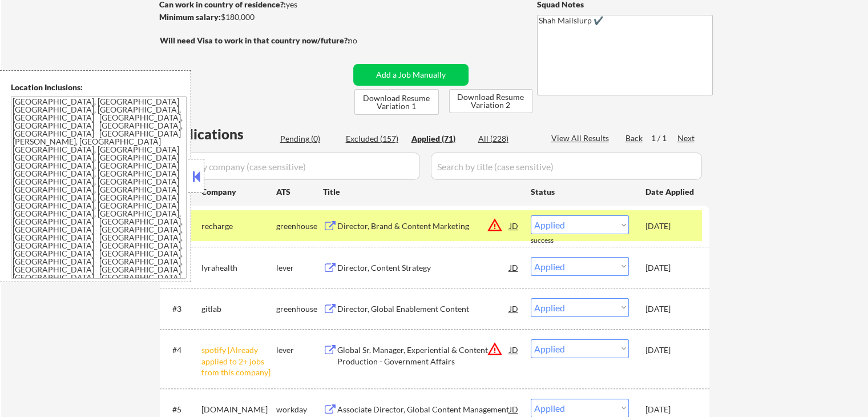  What do you see at coordinates (635, 138) in the screenshot?
I see `div: Back` at bounding box center [635, 138].